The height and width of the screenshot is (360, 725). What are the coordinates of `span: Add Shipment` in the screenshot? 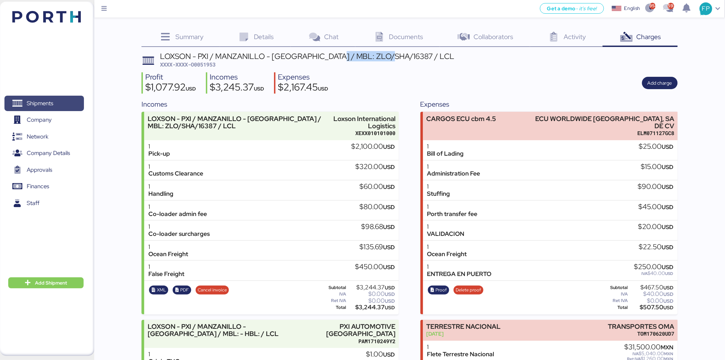 It's located at (51, 283).